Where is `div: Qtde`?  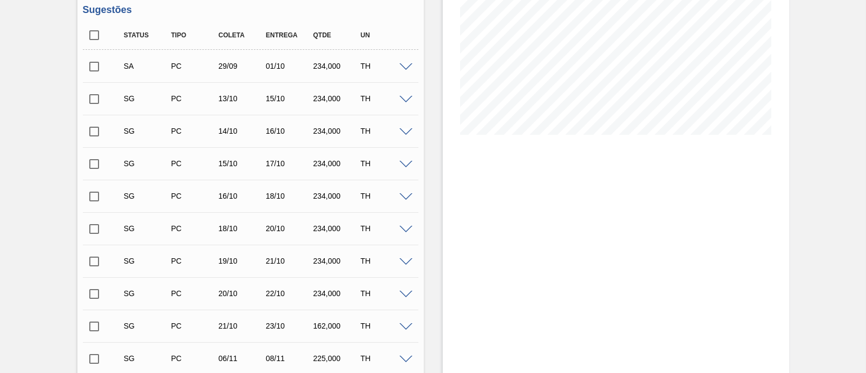 div: Qtde is located at coordinates (337, 35).